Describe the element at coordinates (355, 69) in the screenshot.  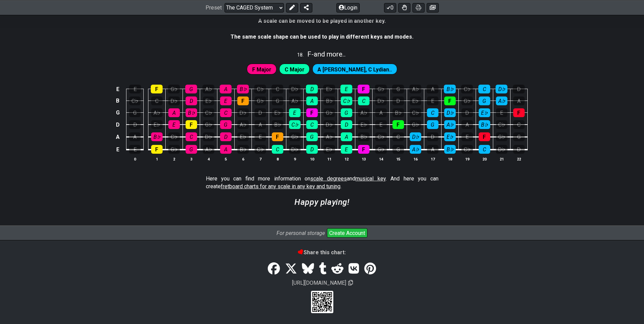
I see `span: First enable full edit mode to edit` at that location.